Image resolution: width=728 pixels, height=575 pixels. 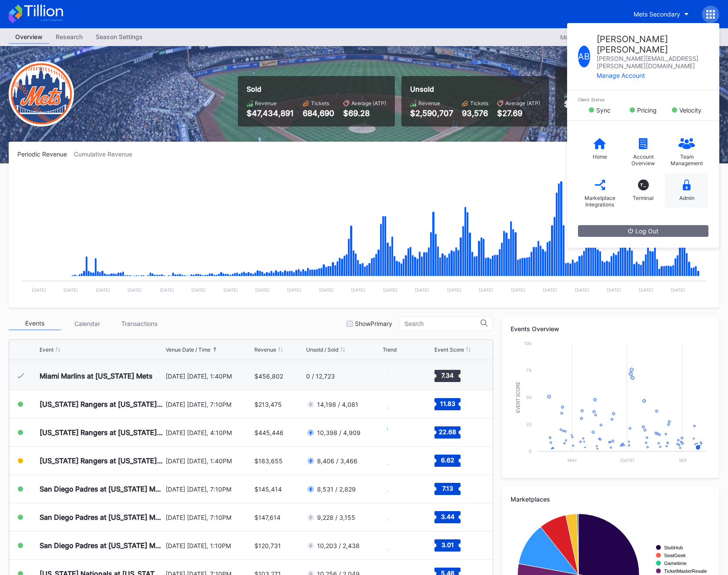 What do you see at coordinates (365, 113) in the screenshot?
I see `div: $69.28` at bounding box center [365, 113].